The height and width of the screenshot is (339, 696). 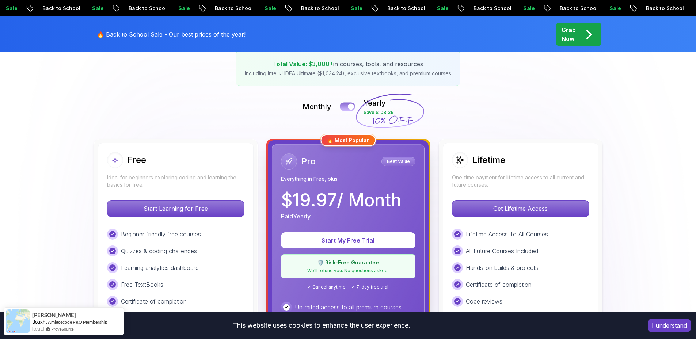 What do you see at coordinates (370, 287) in the screenshot?
I see `span: ✓ 7-day free trial` at bounding box center [370, 287].